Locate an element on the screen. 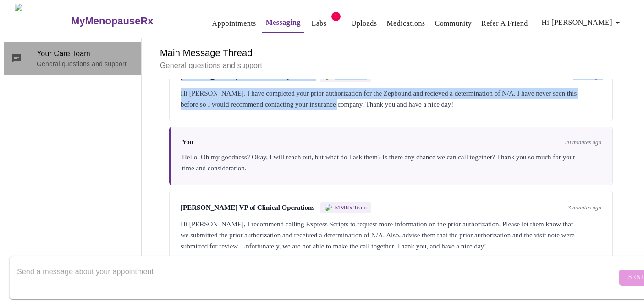 The height and width of the screenshot is (304, 644). span: 1 is located at coordinates (336, 17).